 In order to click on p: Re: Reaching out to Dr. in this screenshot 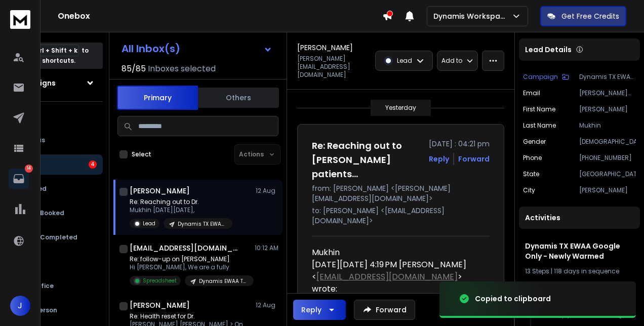, I will do `click(181, 202)`.